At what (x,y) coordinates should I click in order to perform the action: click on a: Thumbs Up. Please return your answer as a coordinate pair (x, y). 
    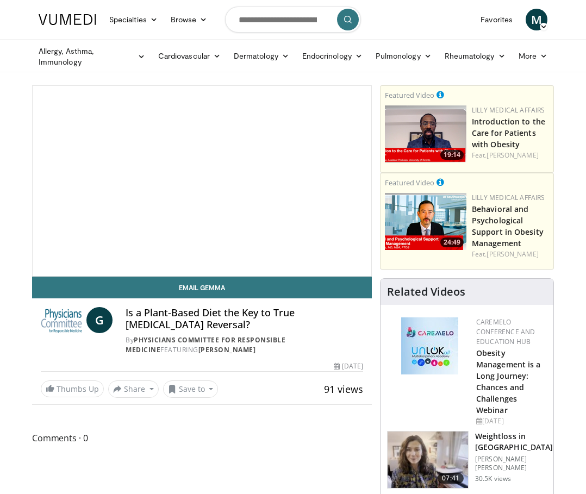
    Looking at the image, I should click on (72, 388).